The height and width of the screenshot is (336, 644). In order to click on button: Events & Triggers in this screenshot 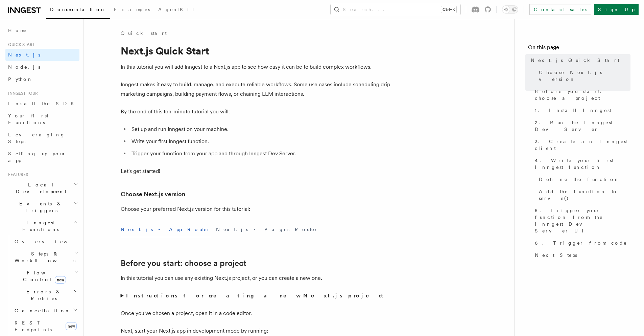, I will do `click(42, 207)`.